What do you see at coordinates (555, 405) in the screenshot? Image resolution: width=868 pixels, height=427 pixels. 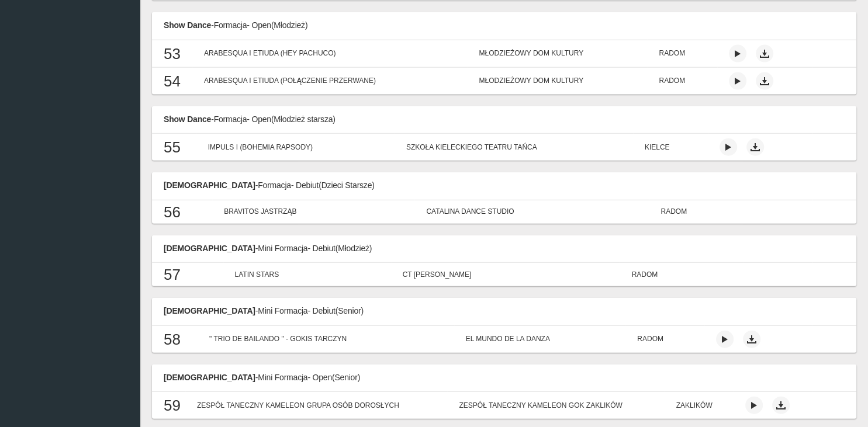 I see `td: Zespół Taneczny Kameleon GOK Zaklików` at bounding box center [555, 405].